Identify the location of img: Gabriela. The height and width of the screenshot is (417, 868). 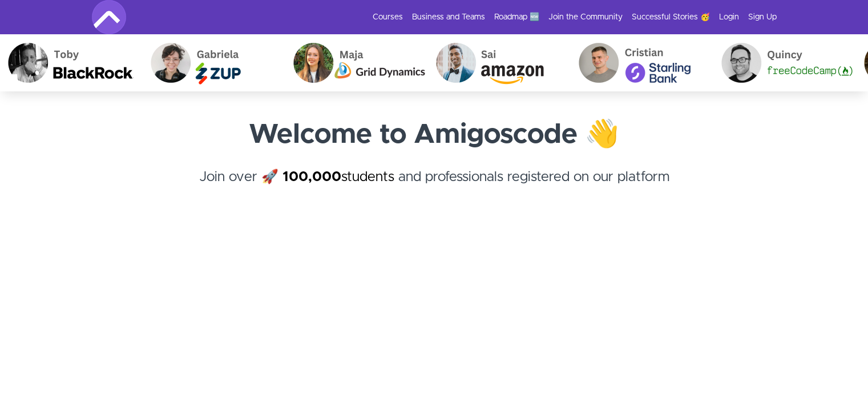
(205, 63).